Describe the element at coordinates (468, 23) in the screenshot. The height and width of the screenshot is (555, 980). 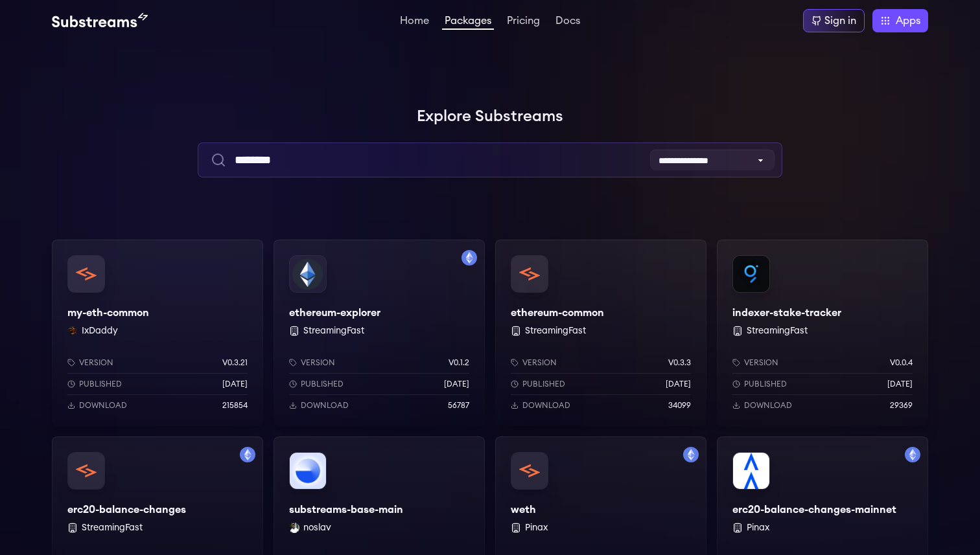
I see `a: Packages` at that location.